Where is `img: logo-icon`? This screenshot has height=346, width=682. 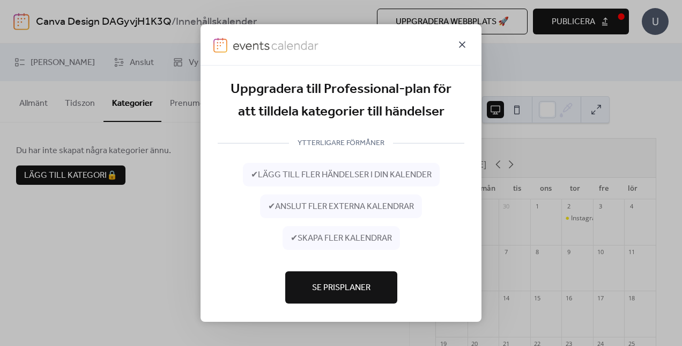
img: logo-icon is located at coordinates (221, 45).